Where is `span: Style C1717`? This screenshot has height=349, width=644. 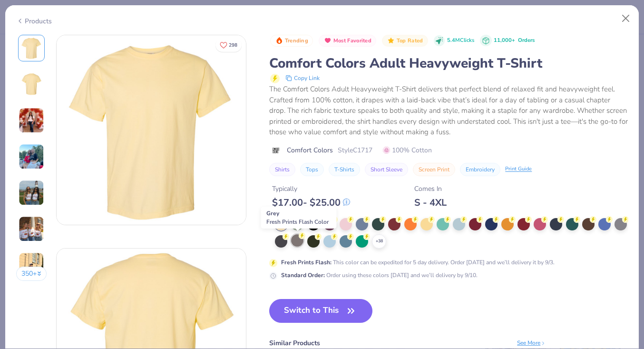 span: Style C1717 is located at coordinates (355, 150).